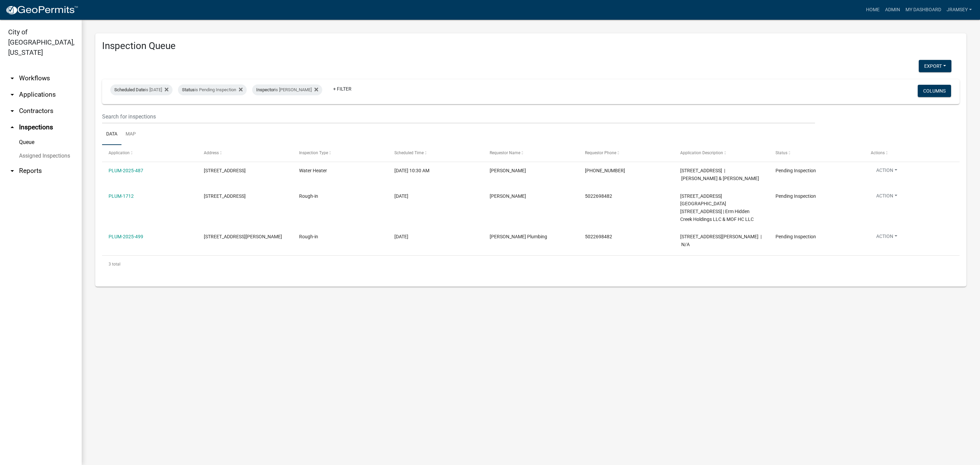  I want to click on datatable-header-cell: Requestor Phone, so click(626, 153).